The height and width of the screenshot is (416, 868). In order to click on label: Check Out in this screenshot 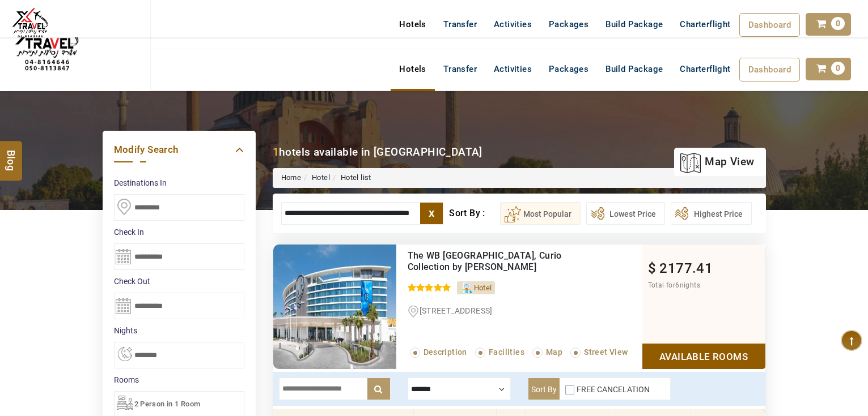, I will do `click(179, 282)`.